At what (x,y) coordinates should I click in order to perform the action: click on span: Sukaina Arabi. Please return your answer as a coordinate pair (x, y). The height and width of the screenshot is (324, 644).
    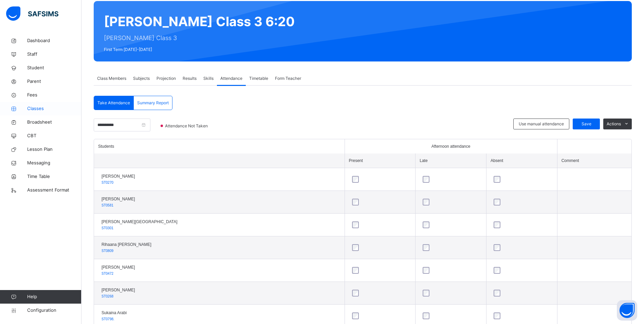
    Looking at the image, I should click on (114, 313).